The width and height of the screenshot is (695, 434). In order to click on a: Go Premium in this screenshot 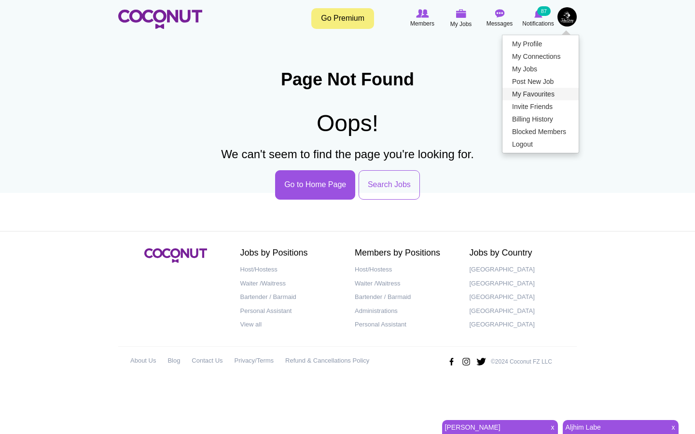, I will do `click(343, 18)`.